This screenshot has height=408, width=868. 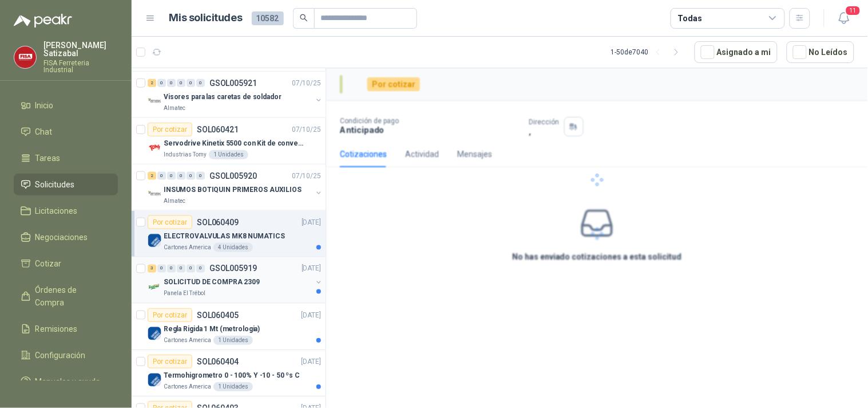 What do you see at coordinates (206, 18) in the screenshot?
I see `h1: Mis solicitudes` at bounding box center [206, 18].